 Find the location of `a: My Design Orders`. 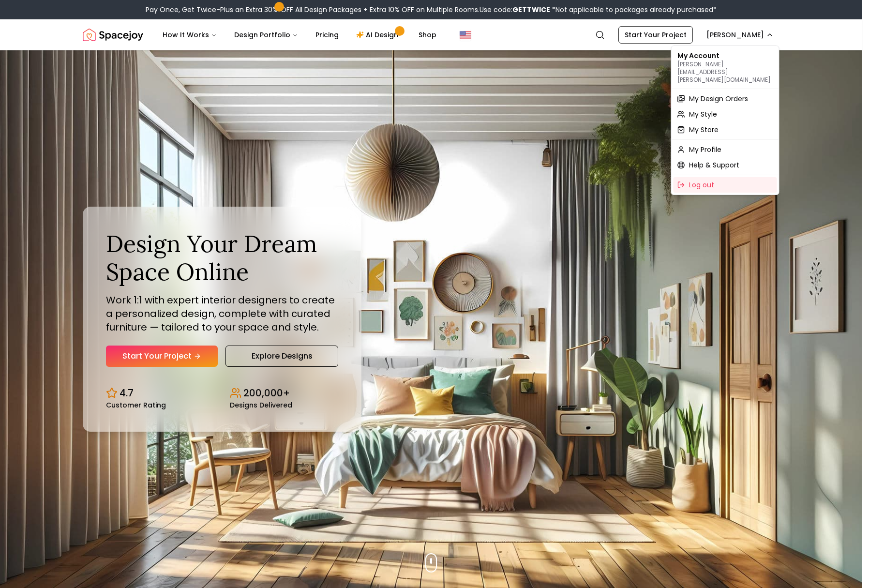

a: My Design Orders is located at coordinates (725, 99).